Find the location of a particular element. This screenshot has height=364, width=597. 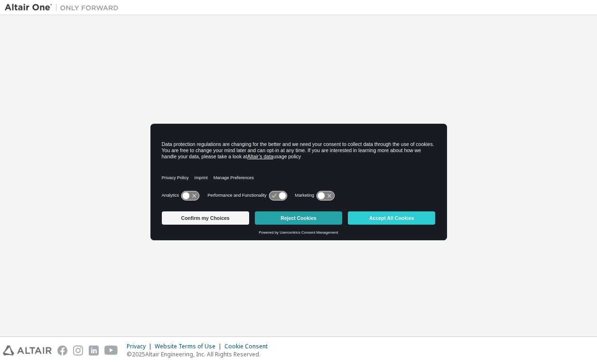

div: Cookie Consent is located at coordinates (248, 347).